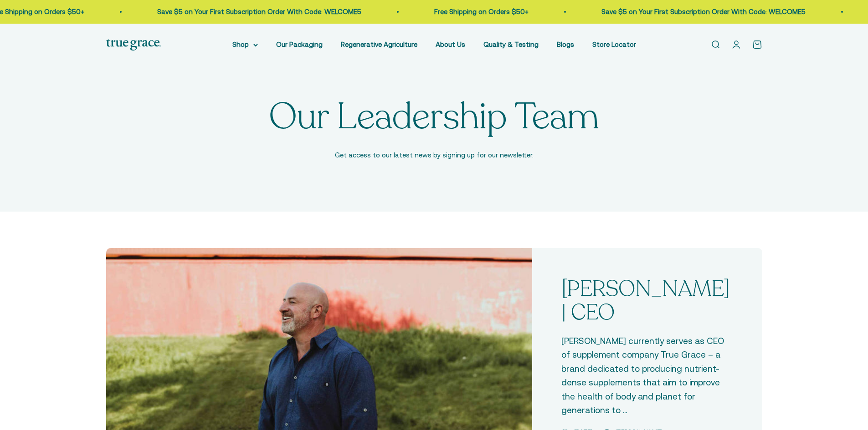 The width and height of the screenshot is (868, 430). Describe the element at coordinates (245, 45) in the screenshot. I see `summary: Shop` at that location.